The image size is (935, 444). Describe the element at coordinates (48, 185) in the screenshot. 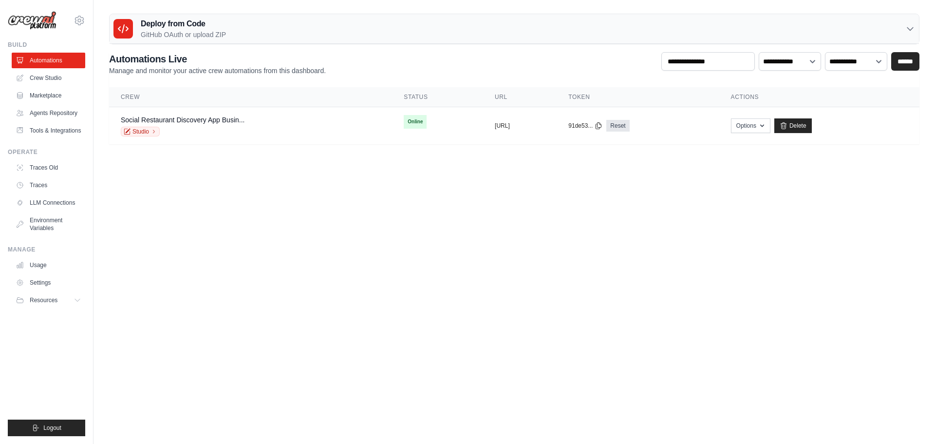

I see `a: Traces` at that location.